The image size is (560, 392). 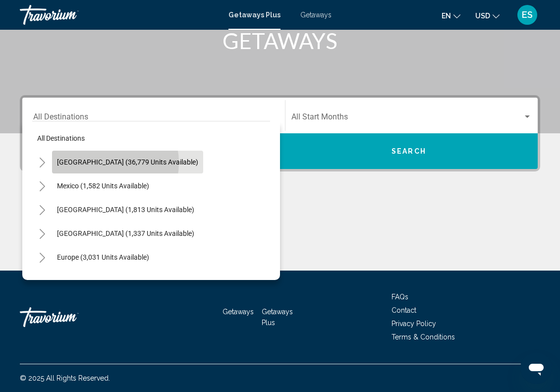 What do you see at coordinates (409, 151) in the screenshot?
I see `button: Search` at bounding box center [409, 151].